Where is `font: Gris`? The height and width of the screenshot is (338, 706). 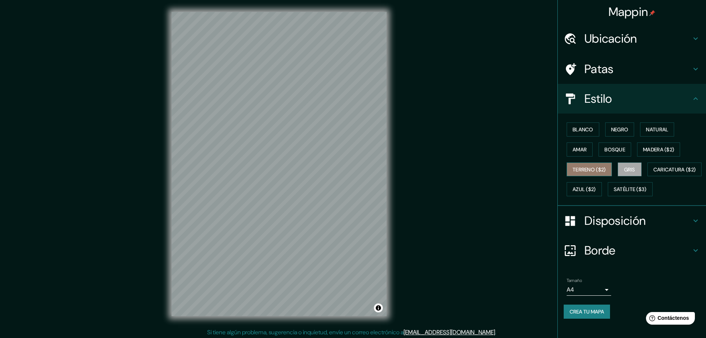
font: Gris is located at coordinates (629, 169).